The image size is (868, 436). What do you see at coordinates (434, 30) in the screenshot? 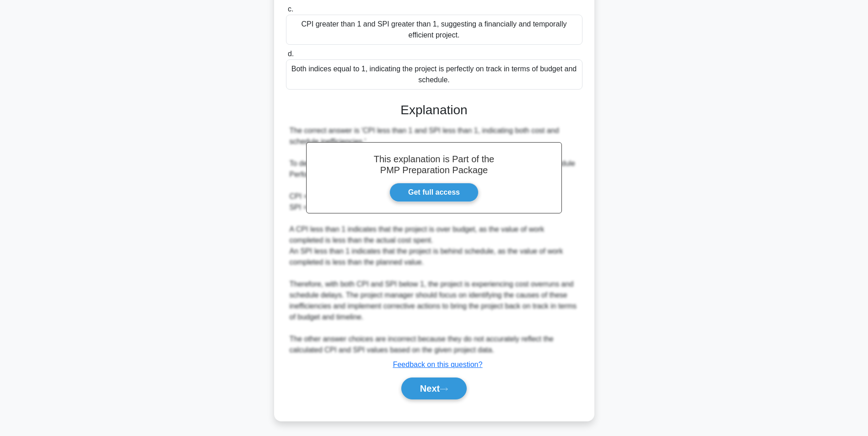
I see `div: CPI greater than 1 and SPI greater than 1, suggesting a financially and temporally efficient proj...` at bounding box center [434, 30].